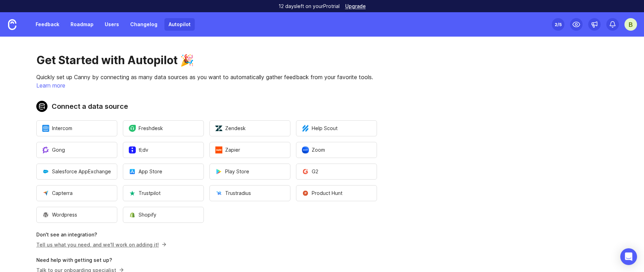  What do you see at coordinates (53, 150) in the screenshot?
I see `span: Gong` at bounding box center [53, 150].